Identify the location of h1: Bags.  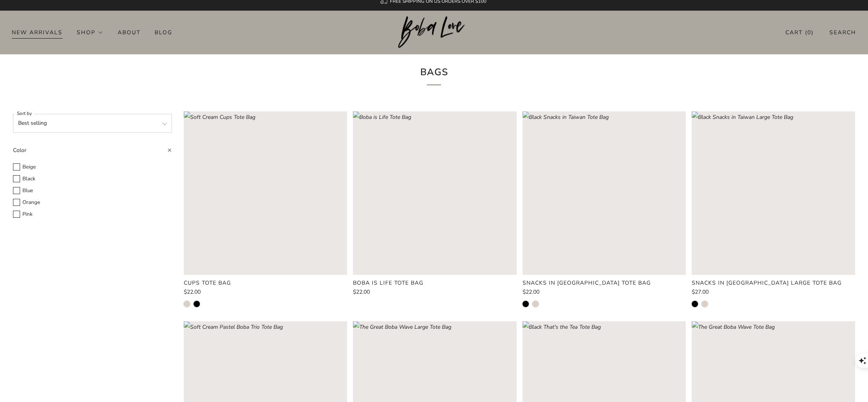
(434, 75).